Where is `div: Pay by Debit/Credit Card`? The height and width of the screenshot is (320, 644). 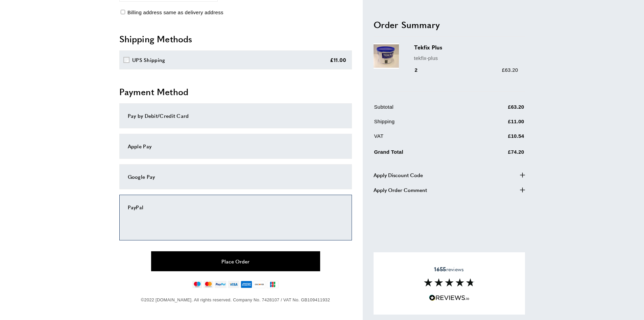 div: Pay by Debit/Credit Card is located at coordinates (236, 116).